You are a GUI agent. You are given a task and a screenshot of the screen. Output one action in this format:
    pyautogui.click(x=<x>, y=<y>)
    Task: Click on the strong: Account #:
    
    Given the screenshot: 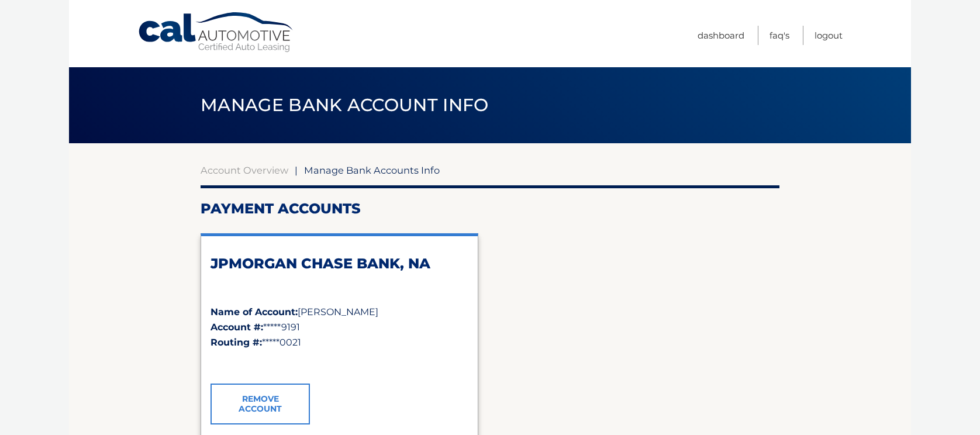 What is the action you would take?
    pyautogui.click(x=237, y=327)
    